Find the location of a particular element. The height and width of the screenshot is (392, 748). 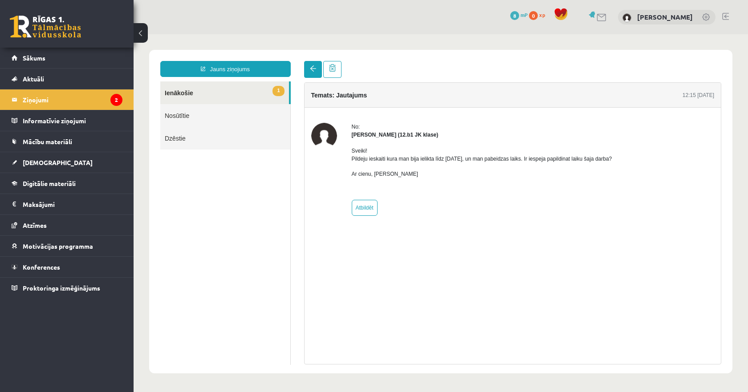

a: Atbildēt is located at coordinates (231, 174).